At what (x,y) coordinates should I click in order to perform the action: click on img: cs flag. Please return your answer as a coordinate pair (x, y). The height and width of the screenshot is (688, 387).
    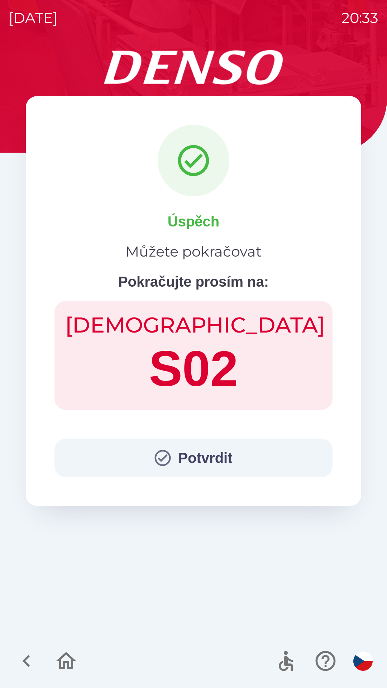
    Looking at the image, I should click on (363, 661).